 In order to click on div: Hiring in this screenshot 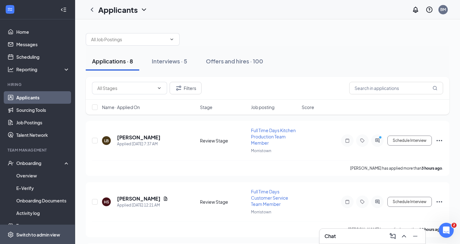, I will do `click(38, 84)`.